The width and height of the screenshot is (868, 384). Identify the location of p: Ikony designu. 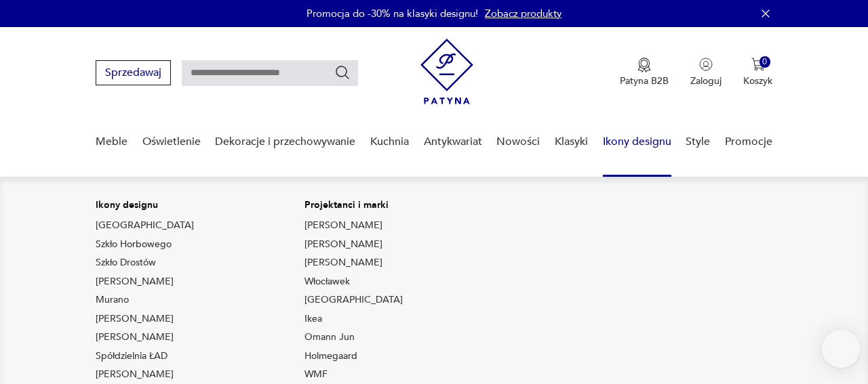
(180, 206).